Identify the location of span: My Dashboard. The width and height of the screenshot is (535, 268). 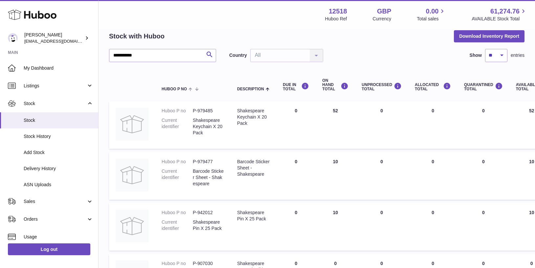
(58, 68).